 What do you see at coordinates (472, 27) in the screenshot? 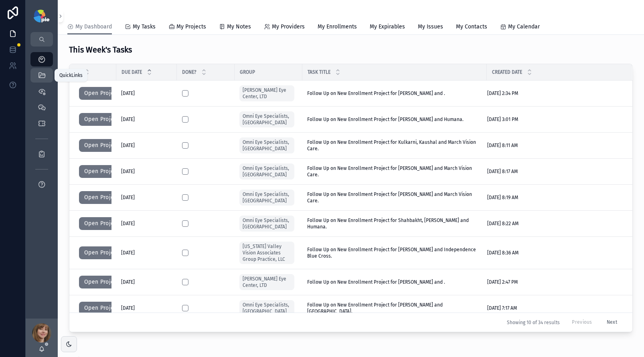
I see `a: My Contacts` at bounding box center [472, 27].